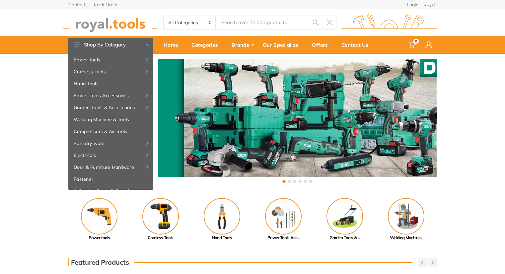 The image size is (505, 274). I want to click on h3: Featured Products, so click(99, 263).